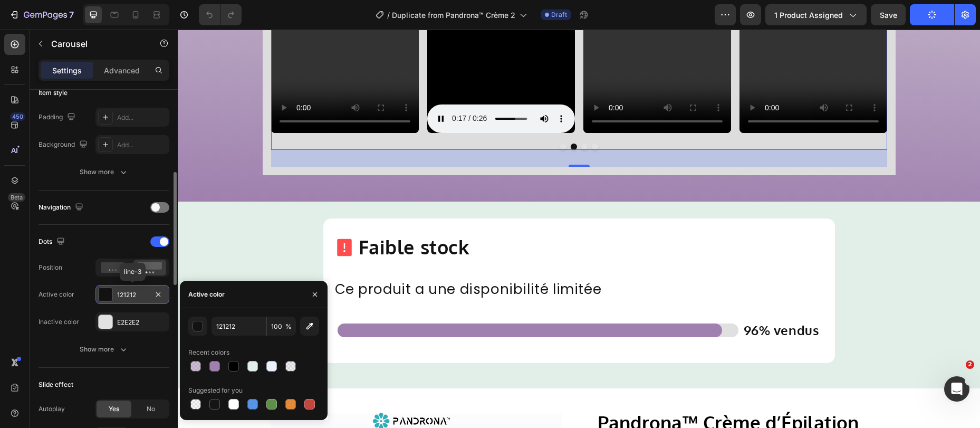 This screenshot has height=428, width=980. Describe the element at coordinates (209, 353) in the screenshot. I see `div: Recent colors` at that location.